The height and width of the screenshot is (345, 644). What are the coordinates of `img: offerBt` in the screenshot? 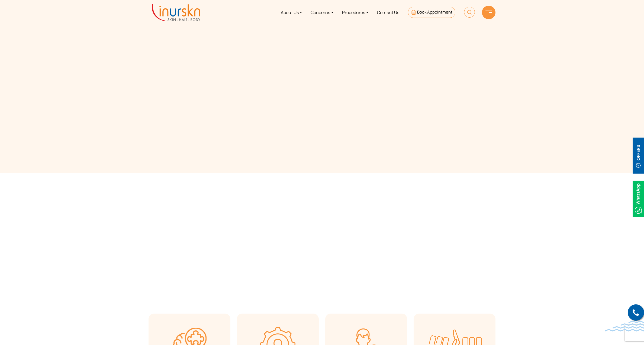 It's located at (638, 156).